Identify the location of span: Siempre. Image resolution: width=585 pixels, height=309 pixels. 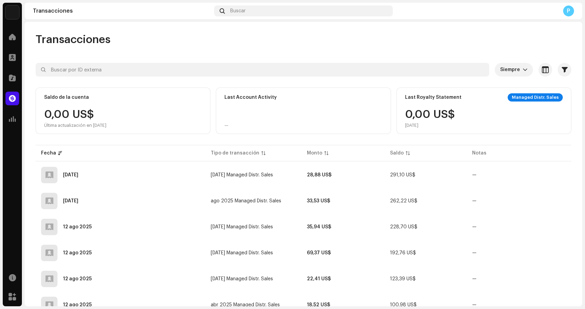
(512, 70).